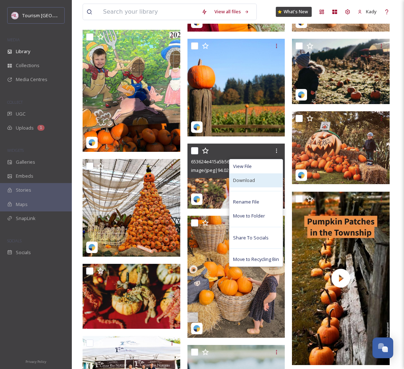  Describe the element at coordinates (232, 11) in the screenshot. I see `a: View all files` at that location.